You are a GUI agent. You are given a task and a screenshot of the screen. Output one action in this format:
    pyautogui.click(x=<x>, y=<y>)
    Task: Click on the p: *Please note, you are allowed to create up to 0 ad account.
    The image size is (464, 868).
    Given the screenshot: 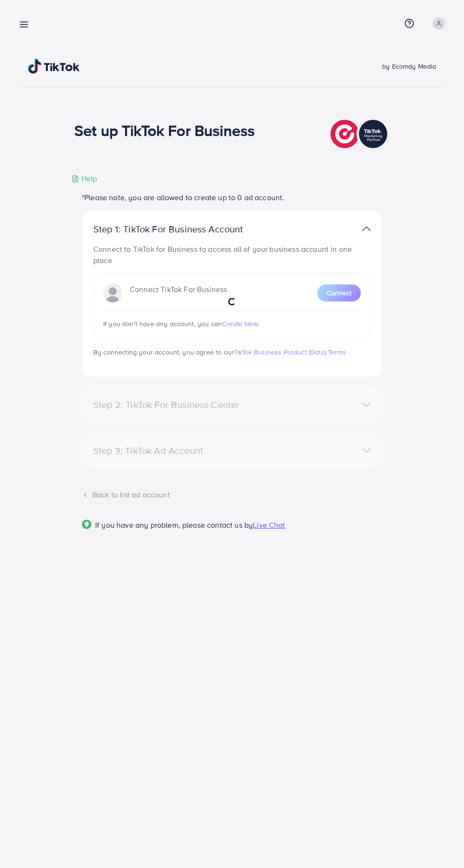 What is the action you would take?
    pyautogui.click(x=232, y=197)
    